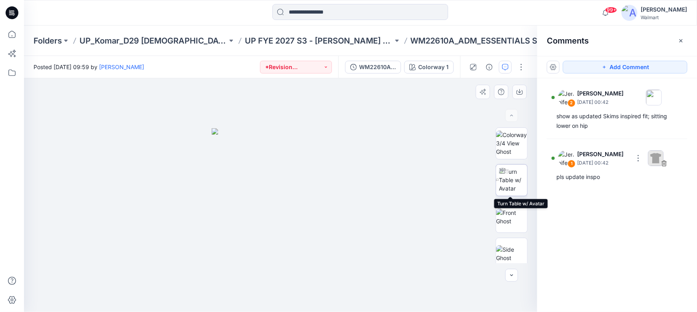 This screenshot has height=312, width=697. I want to click on a: Folders, so click(48, 41).